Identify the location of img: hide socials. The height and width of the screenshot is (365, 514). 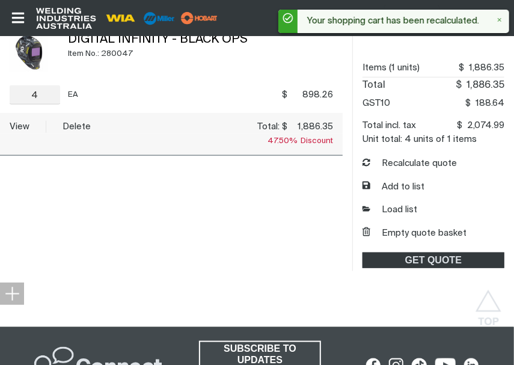
(12, 294).